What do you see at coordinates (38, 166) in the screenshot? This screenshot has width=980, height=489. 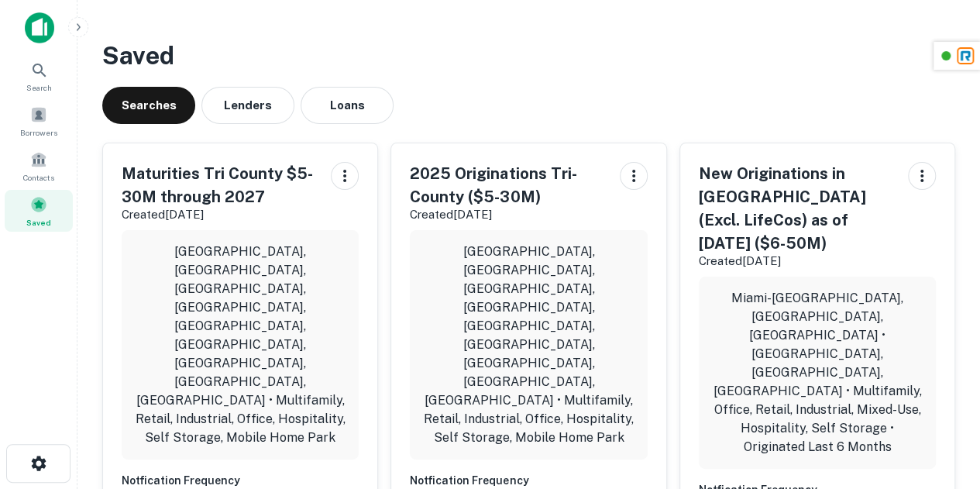 I see `a: Contacts` at bounding box center [38, 166].